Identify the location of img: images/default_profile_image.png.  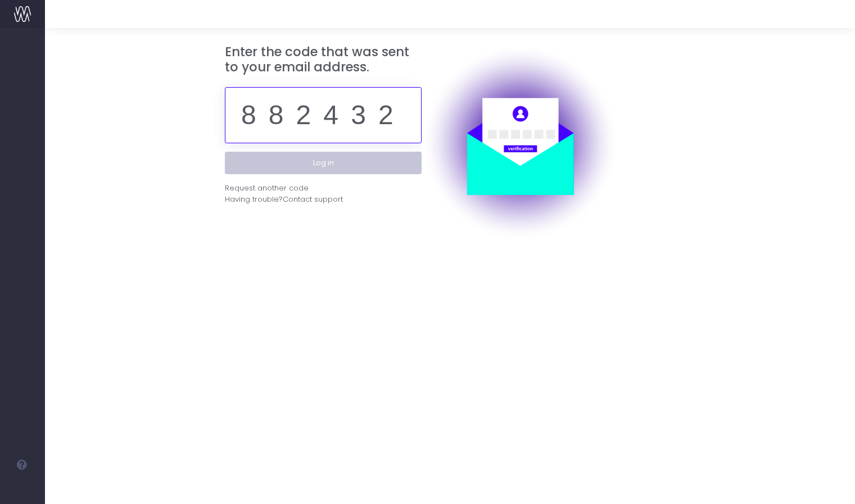
(23, 490).